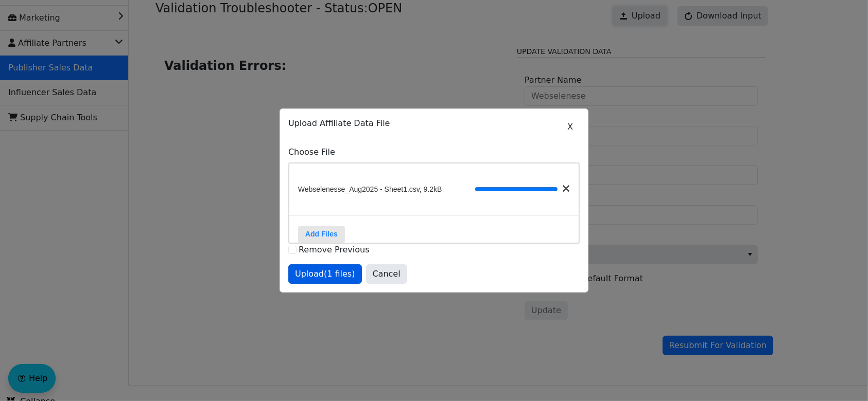  What do you see at coordinates (370, 189) in the screenshot?
I see `span: Webselenesse_Aug2025 - Sheet1.csv, 9.2kB` at bounding box center [370, 189].